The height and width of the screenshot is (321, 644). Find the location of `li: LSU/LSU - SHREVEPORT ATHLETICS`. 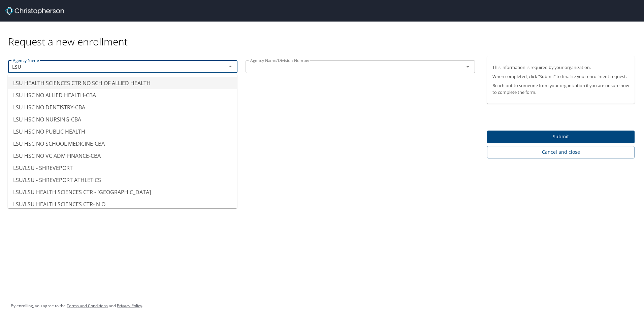

li: LSU/LSU - SHREVEPORT ATHLETICS is located at coordinates (122, 180).